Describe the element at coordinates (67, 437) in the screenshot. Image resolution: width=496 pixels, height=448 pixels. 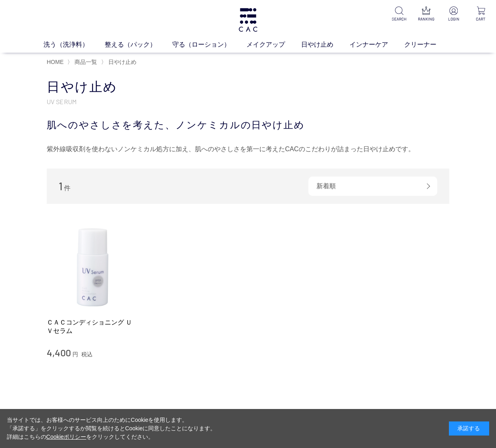
I see `a: Cookieポリシー` at that location.